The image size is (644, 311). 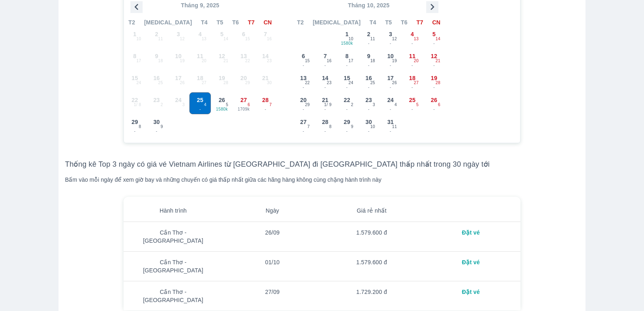 I want to click on span: 6, so click(x=304, y=56).